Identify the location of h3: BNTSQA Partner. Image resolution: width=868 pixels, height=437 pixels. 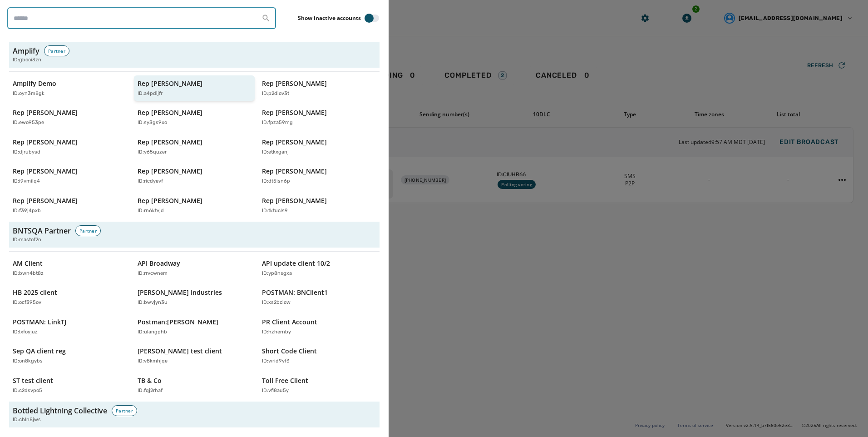
(42, 231).